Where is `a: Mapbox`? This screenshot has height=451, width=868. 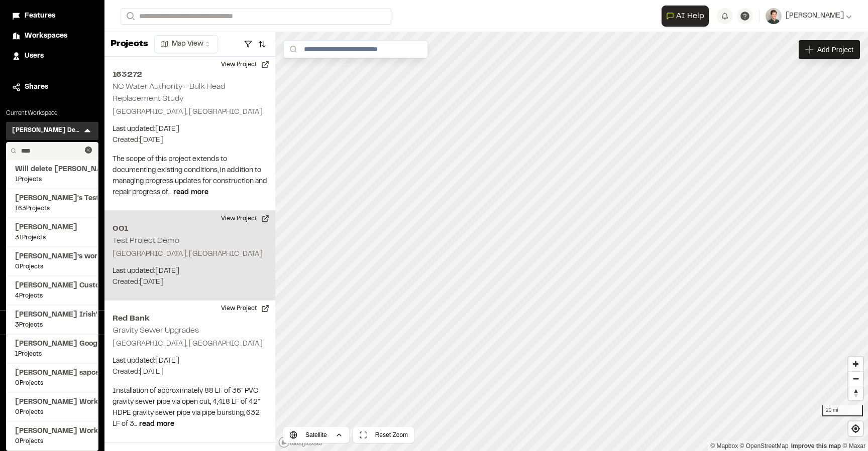
a: Mapbox is located at coordinates (724, 446).